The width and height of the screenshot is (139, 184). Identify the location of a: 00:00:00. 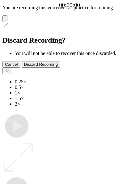
(69, 5).